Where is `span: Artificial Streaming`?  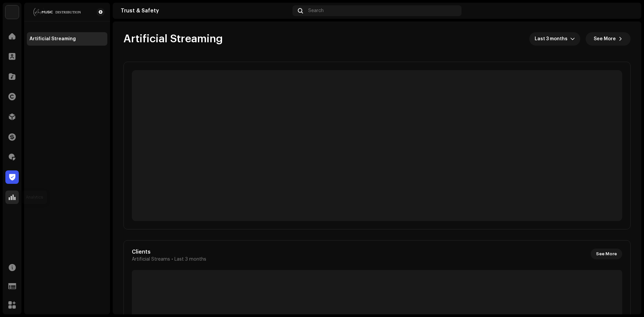
span: Artificial Streaming is located at coordinates (173, 39).